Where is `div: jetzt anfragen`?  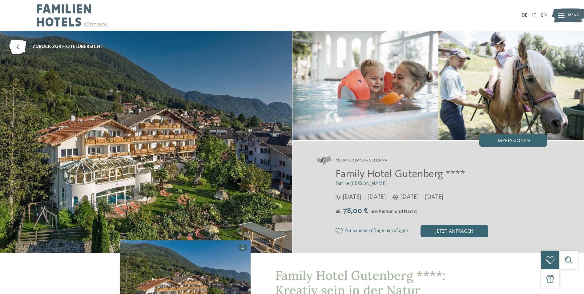
div: jetzt anfragen is located at coordinates (454, 231).